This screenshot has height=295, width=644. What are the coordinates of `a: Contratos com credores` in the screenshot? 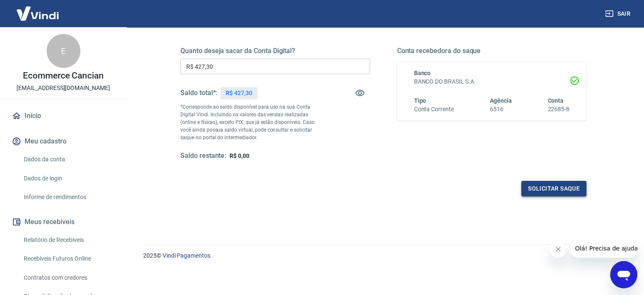 It's located at (68, 277).